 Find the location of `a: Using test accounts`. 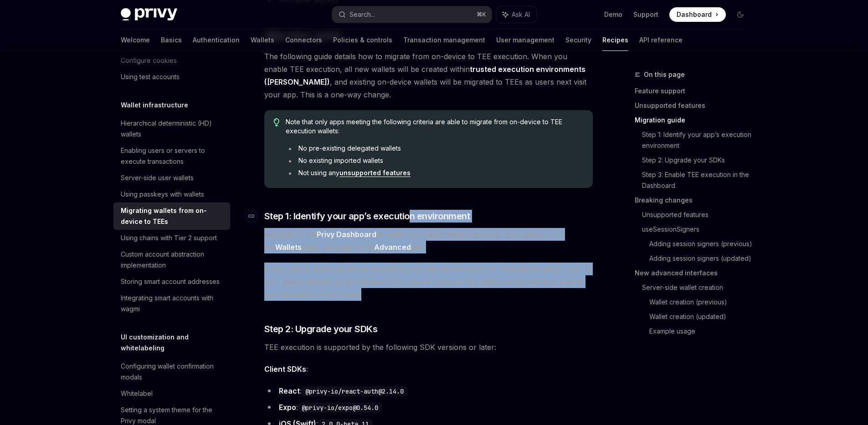

a: Using test accounts is located at coordinates (172, 77).